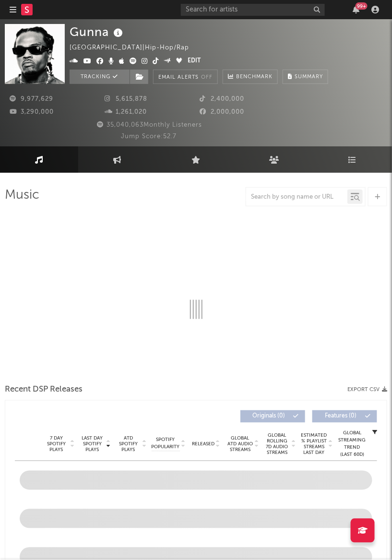 This screenshot has height=560, width=392. Describe the element at coordinates (344, 416) in the screenshot. I see `button: Features(0)` at that location.